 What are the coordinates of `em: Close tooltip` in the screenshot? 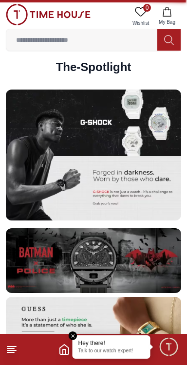 It's located at (73, 336).